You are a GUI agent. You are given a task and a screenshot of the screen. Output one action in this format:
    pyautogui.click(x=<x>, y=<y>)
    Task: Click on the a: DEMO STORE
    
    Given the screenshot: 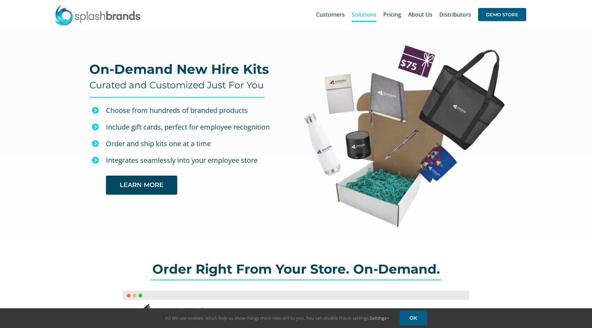 What is the action you would take?
    pyautogui.click(x=502, y=15)
    